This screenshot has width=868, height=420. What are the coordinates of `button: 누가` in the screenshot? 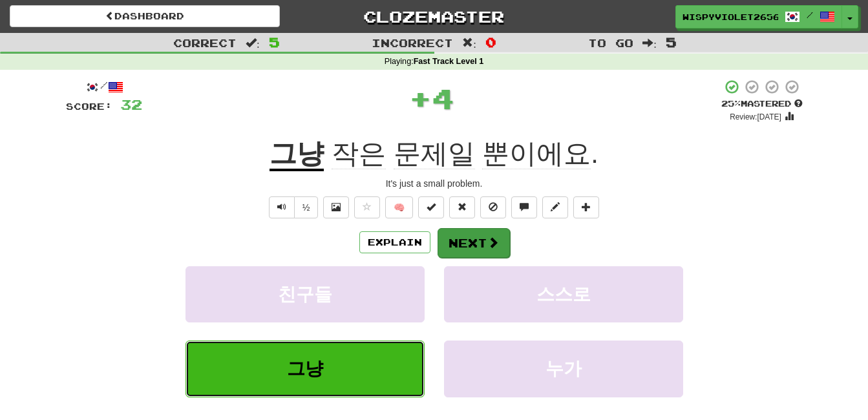 It's located at (564, 368).